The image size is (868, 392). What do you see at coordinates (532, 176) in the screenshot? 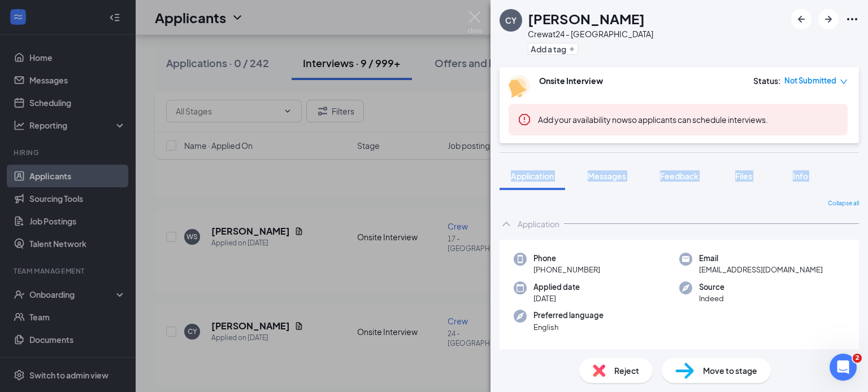
I see `span: Application` at bounding box center [532, 176].